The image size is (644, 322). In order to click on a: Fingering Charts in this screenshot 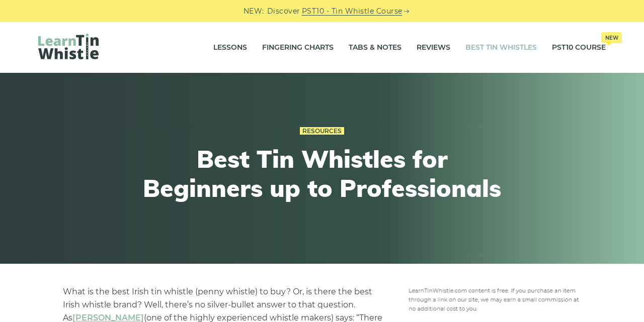, I will do `click(298, 48)`.